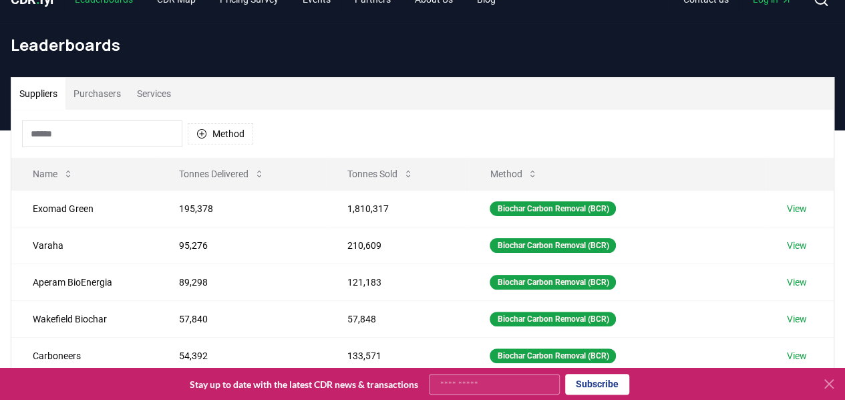 Image resolution: width=845 pixels, height=400 pixels. What do you see at coordinates (242, 208) in the screenshot?
I see `td: 195,378` at bounding box center [242, 208].